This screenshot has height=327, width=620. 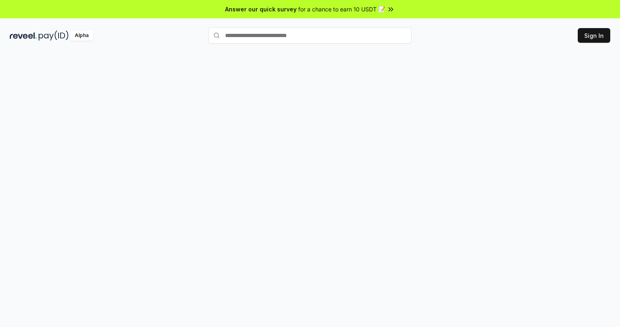 I want to click on span: for a chance to earn 10 USDT 📝, so click(x=342, y=9).